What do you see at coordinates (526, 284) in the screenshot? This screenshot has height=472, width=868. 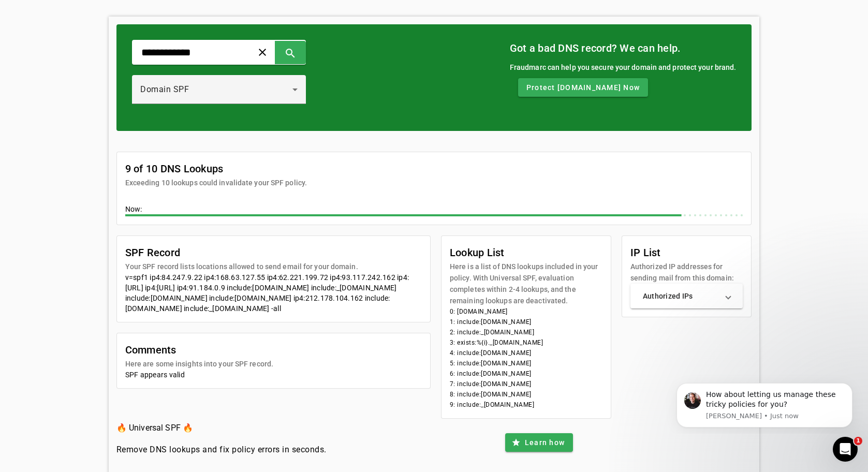 I see `mat-card-subtitle: Here is a list of DNS lookups included in your policy. With Universal SPF, evaluation completes w...` at bounding box center [526, 284].